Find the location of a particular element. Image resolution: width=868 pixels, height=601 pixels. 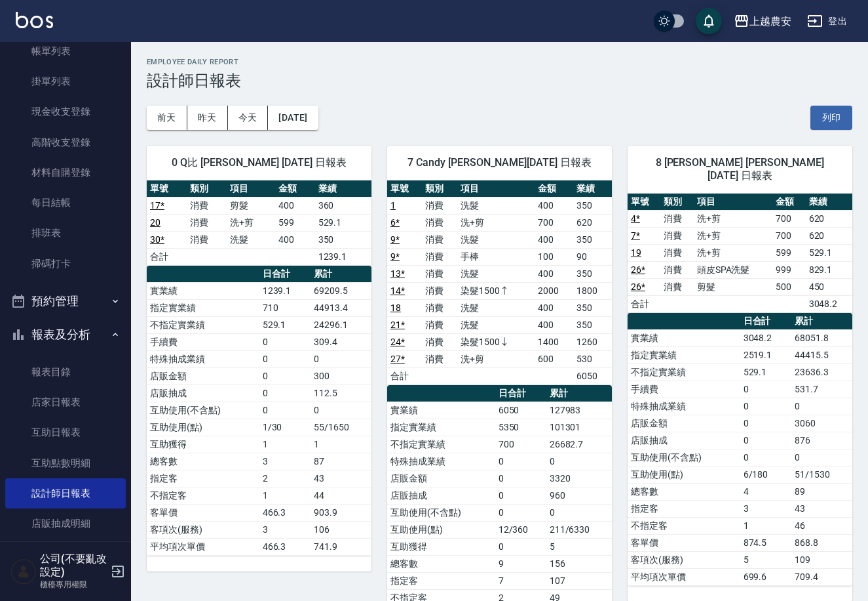

td: 960 is located at coordinates (579, 495).